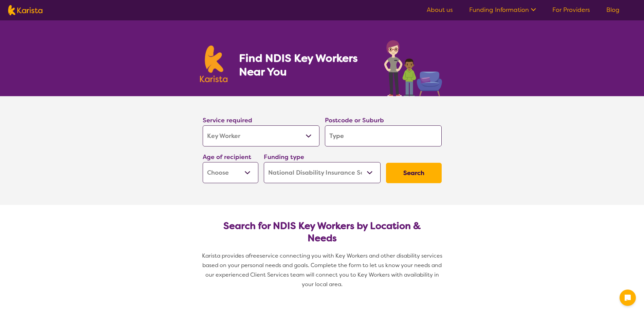 This screenshot has width=644, height=314. What do you see at coordinates (227, 157) in the screenshot?
I see `label: Age of recipient` at bounding box center [227, 157].